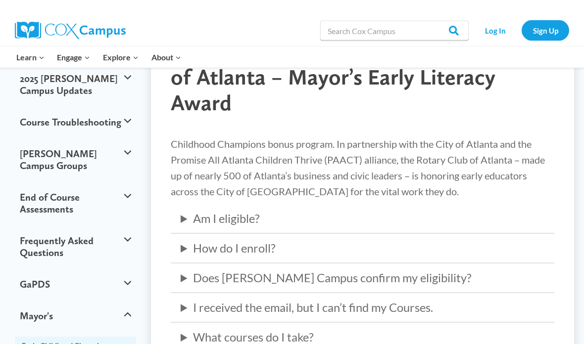 The width and height of the screenshot is (584, 344). What do you see at coordinates (75, 317) in the screenshot?
I see `button: Mayor's` at bounding box center [75, 317].